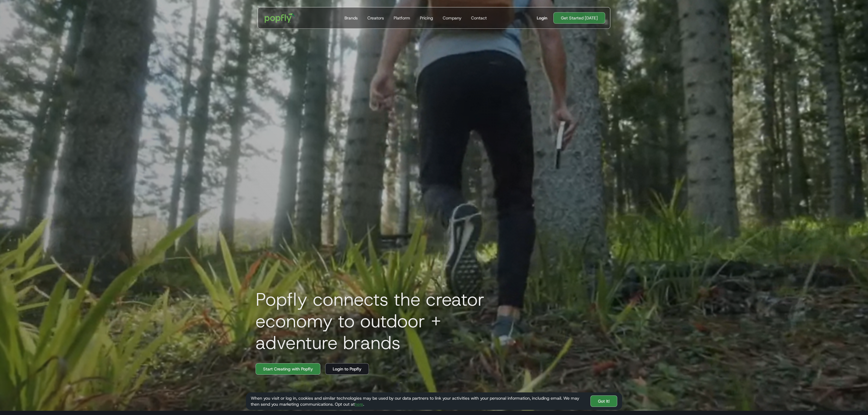  What do you see at coordinates (402, 18) in the screenshot?
I see `div: Platform` at bounding box center [402, 18].